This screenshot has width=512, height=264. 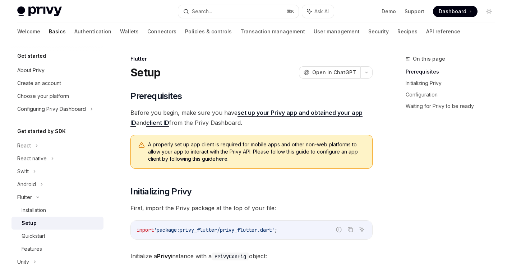 What do you see at coordinates (43, 96) in the screenshot?
I see `div: Choose your platform` at bounding box center [43, 96].